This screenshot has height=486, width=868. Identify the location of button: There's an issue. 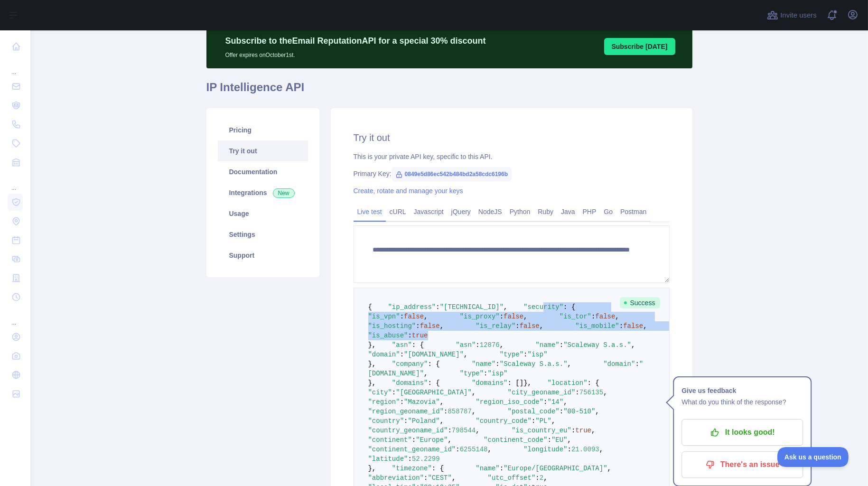
(742, 465).